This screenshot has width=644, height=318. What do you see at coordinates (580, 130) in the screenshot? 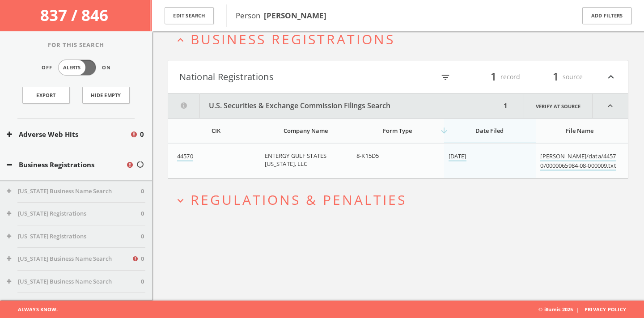
I see `div: File Name` at bounding box center [580, 130].